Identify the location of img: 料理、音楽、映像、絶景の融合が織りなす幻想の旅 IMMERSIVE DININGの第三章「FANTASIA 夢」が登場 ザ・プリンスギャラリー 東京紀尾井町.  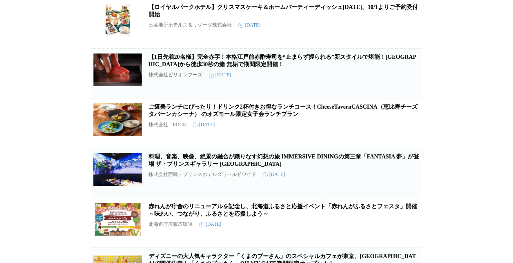
(117, 169).